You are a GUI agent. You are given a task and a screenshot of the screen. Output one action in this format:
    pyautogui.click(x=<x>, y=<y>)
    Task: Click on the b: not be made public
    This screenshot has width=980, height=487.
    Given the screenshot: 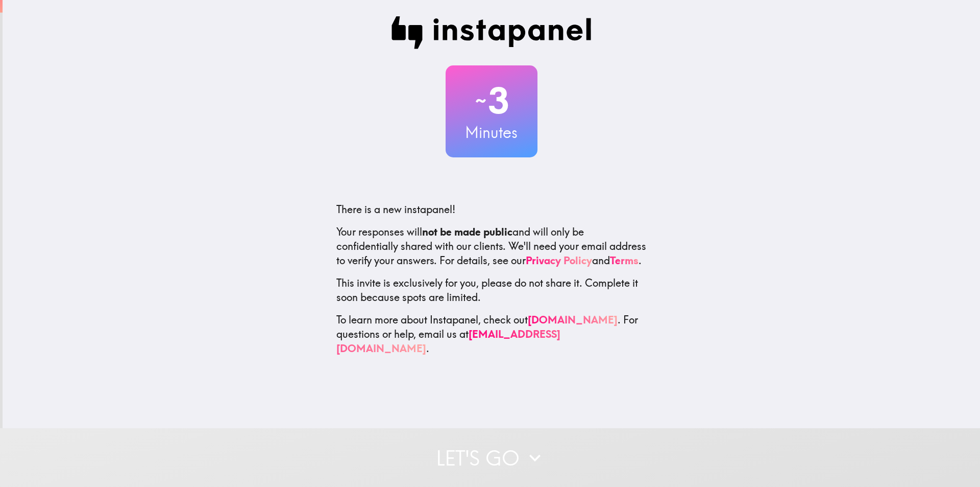 What is the action you would take?
    pyautogui.click(x=467, y=231)
    